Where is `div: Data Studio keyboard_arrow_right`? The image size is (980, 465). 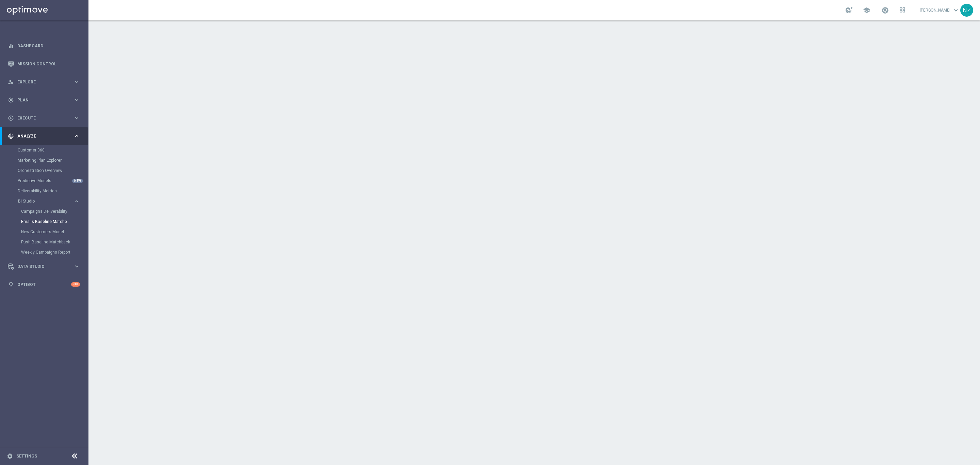 div: Data Studio keyboard_arrow_right is located at coordinates (44, 267).